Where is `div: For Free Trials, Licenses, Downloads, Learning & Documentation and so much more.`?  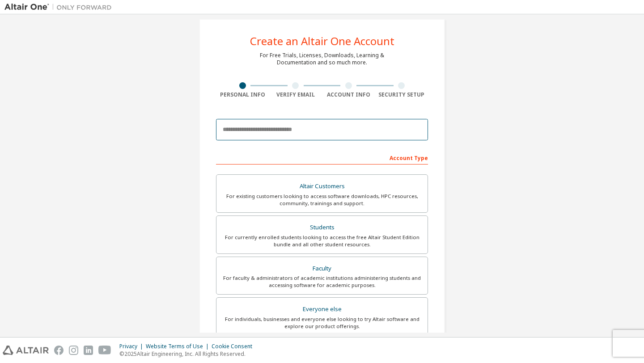
div: For Free Trials, Licenses, Downloads, Learning & Documentation and so much more. is located at coordinates (322, 59).